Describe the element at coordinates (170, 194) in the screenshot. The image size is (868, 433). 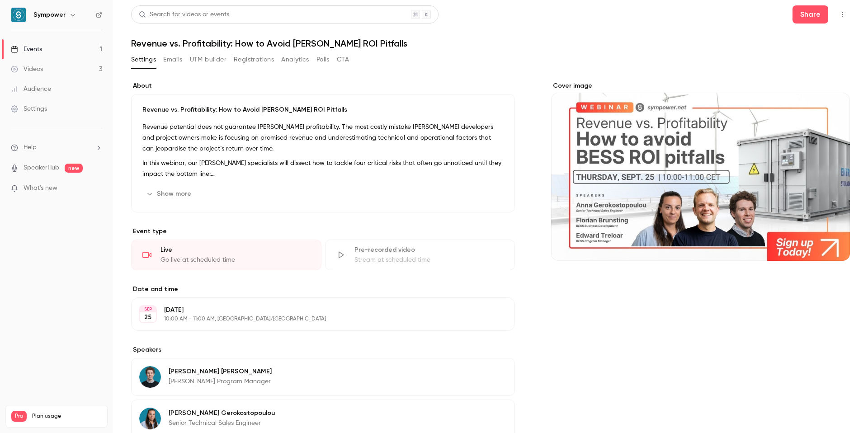
I see `button: Show more` at that location.